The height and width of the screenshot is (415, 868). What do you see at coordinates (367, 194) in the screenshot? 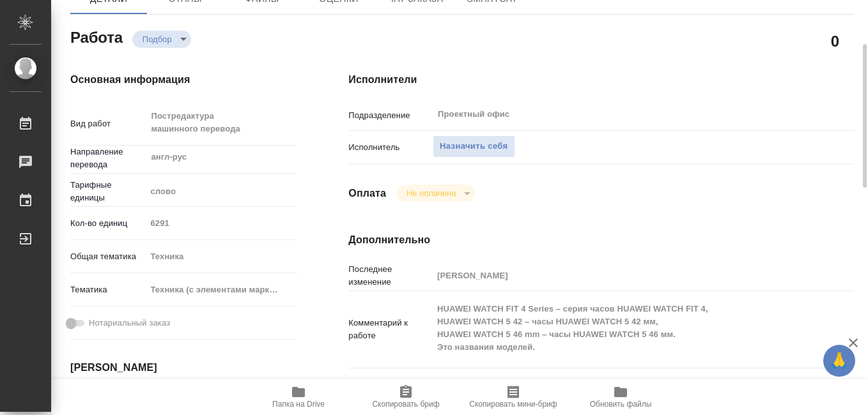
I see `h4: Оплата` at bounding box center [367, 194].